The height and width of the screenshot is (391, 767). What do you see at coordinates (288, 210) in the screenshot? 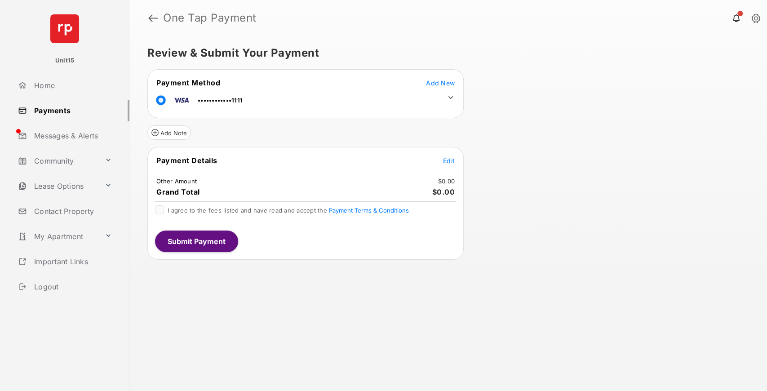
I see `span: I agree to the fees listed and have read and accept the` at bounding box center [288, 210].